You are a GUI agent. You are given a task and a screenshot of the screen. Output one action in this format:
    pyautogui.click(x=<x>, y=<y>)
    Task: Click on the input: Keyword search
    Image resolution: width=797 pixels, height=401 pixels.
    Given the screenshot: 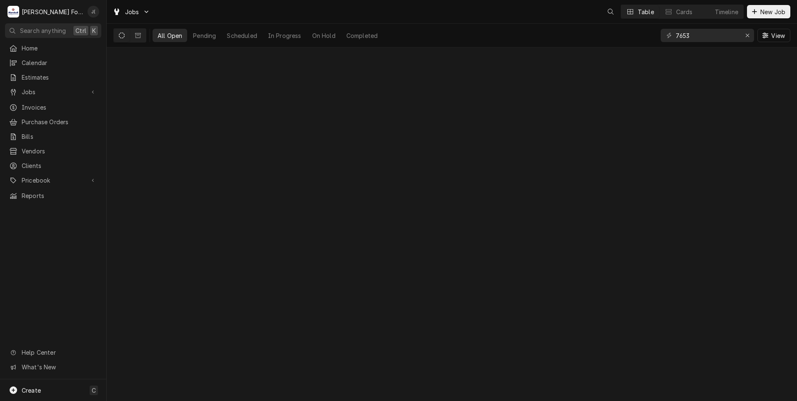 What is the action you would take?
    pyautogui.click(x=707, y=35)
    